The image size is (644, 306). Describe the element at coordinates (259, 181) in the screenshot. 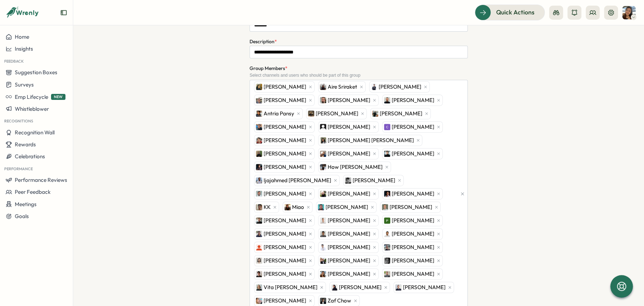

I see `img: Ijajahmed Momin` at that location.